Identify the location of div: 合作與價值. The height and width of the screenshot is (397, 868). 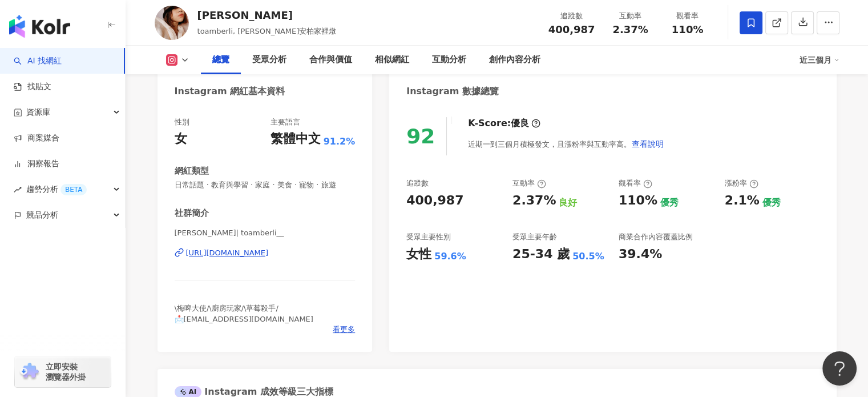
(331, 60).